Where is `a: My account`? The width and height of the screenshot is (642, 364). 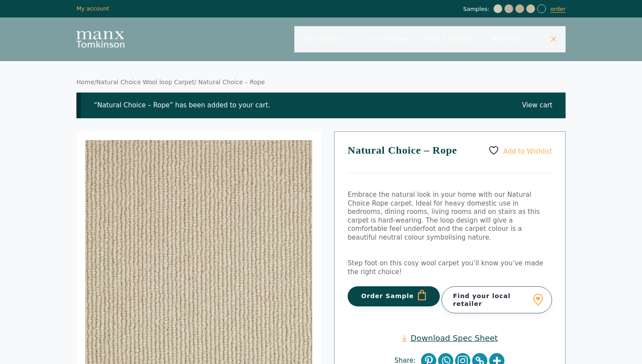 a: My account is located at coordinates (93, 8).